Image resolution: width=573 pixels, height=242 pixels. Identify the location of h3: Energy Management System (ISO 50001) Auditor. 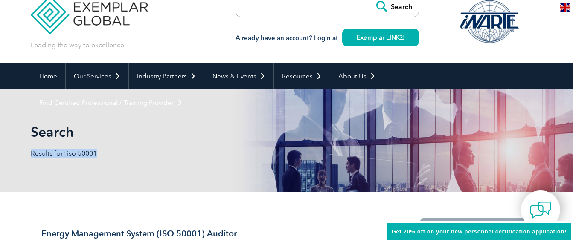
(142, 234).